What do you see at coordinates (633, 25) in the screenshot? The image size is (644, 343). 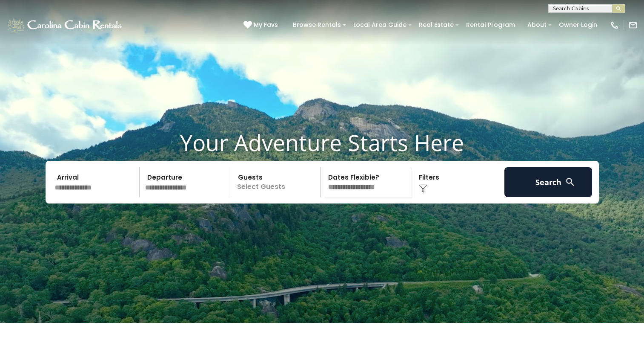 I see `img: mail-regular-white.png` at bounding box center [633, 25].